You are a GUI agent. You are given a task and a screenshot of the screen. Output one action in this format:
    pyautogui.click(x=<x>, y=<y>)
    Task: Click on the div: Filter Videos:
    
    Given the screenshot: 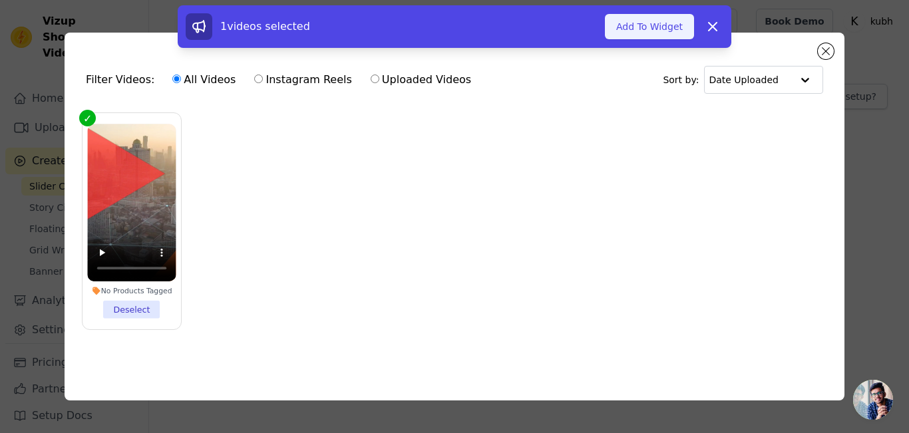 What is the action you would take?
    pyautogui.click(x=282, y=80)
    